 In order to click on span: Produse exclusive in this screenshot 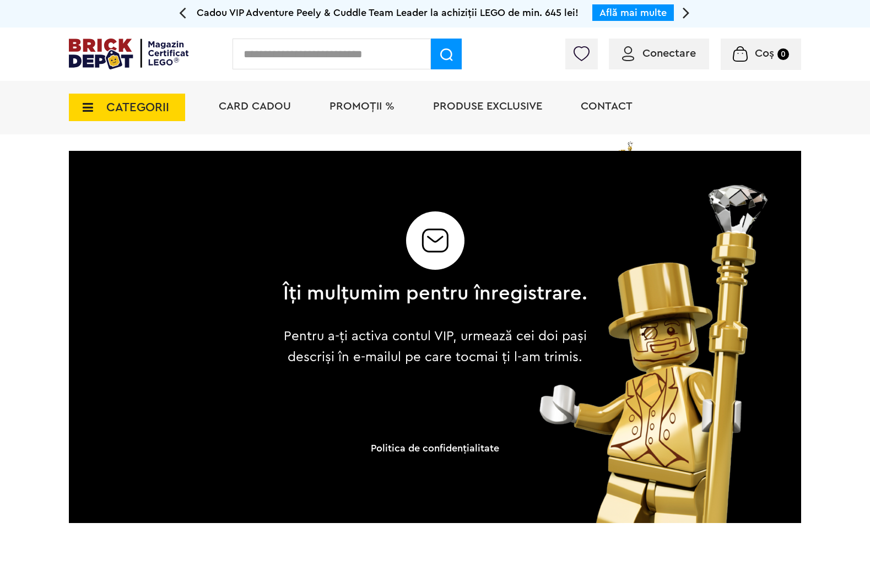, I will do `click(488, 106)`.